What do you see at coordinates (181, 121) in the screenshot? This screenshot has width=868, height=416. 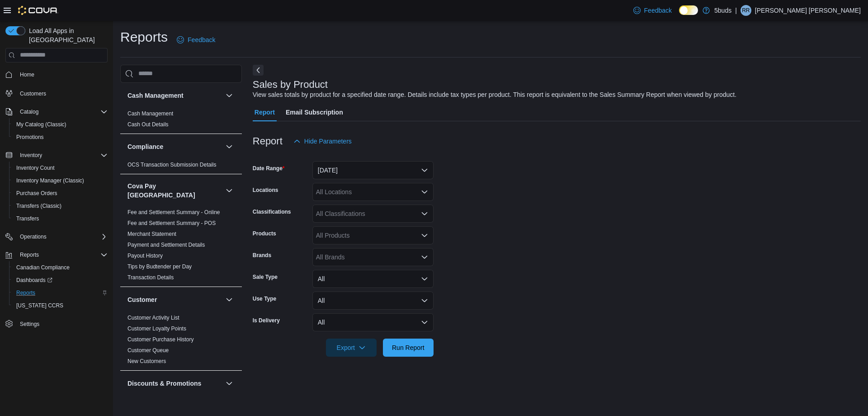 I see `div: Cash Management` at bounding box center [181, 121].